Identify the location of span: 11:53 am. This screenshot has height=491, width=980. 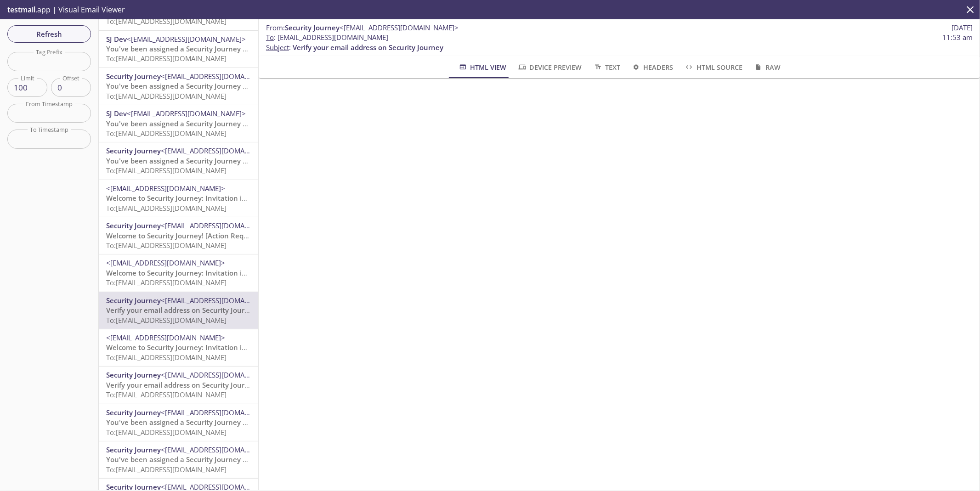
(958, 37).